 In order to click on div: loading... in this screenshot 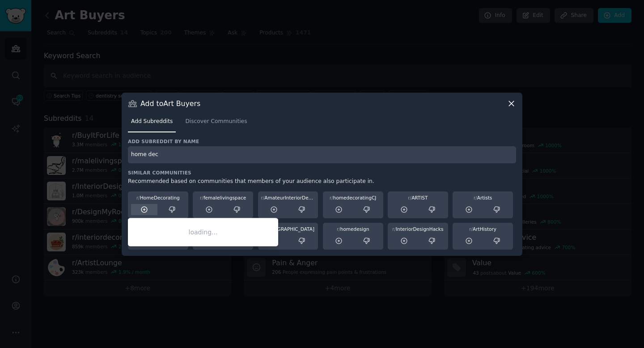, I will do `click(203, 232)`.